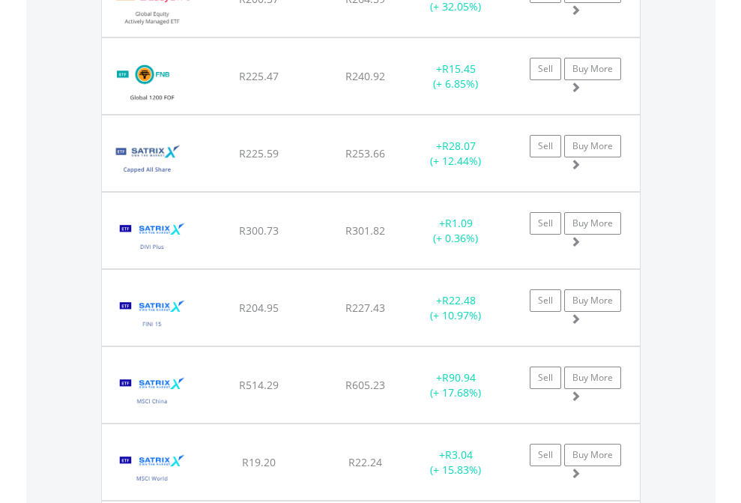  I want to click on span: R300.73, so click(258, 230).